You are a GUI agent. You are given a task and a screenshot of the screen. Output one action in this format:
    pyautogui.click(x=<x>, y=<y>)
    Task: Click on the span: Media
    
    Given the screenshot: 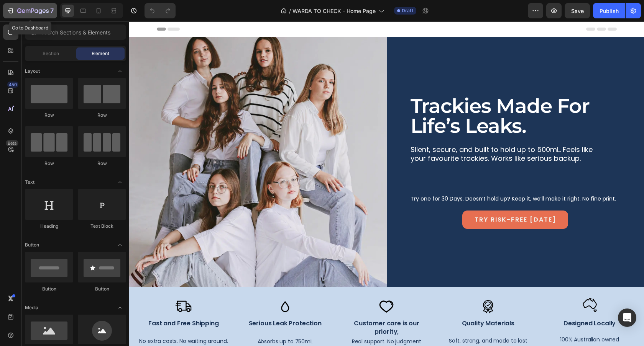 What is the action you would take?
    pyautogui.click(x=32, y=308)
    